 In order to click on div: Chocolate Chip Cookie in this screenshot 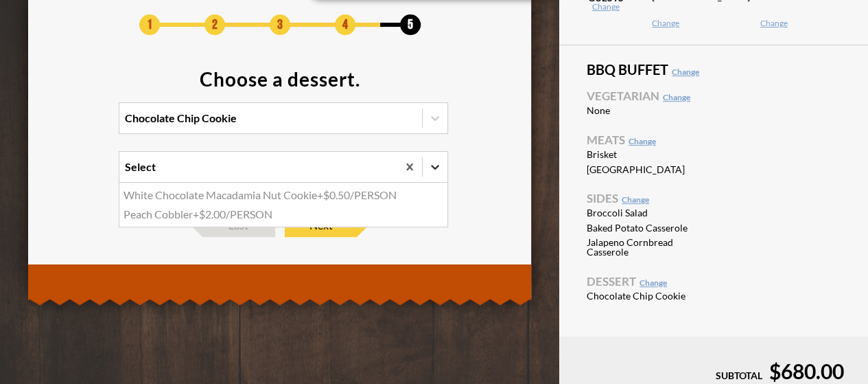, I will do `click(180, 118)`.